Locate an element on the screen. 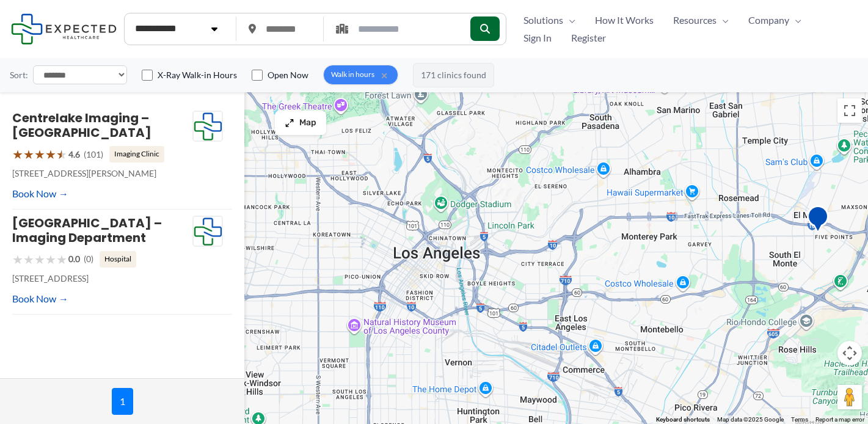 This screenshot has width=868, height=424. span: Company is located at coordinates (768, 20).